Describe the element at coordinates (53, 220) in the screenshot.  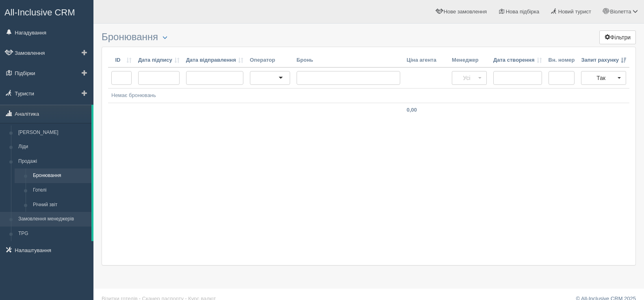
I see `a: Замовлення менеджерів` at that location.